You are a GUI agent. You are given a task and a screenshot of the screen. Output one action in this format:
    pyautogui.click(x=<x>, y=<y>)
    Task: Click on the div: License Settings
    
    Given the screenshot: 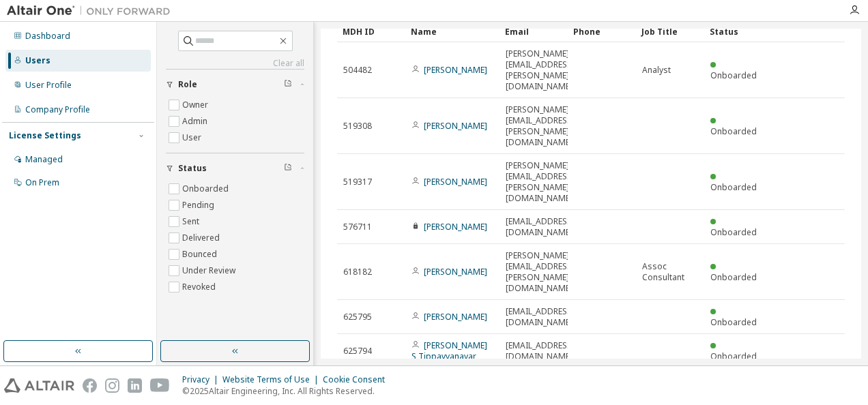 What is the action you would take?
    pyautogui.click(x=45, y=136)
    